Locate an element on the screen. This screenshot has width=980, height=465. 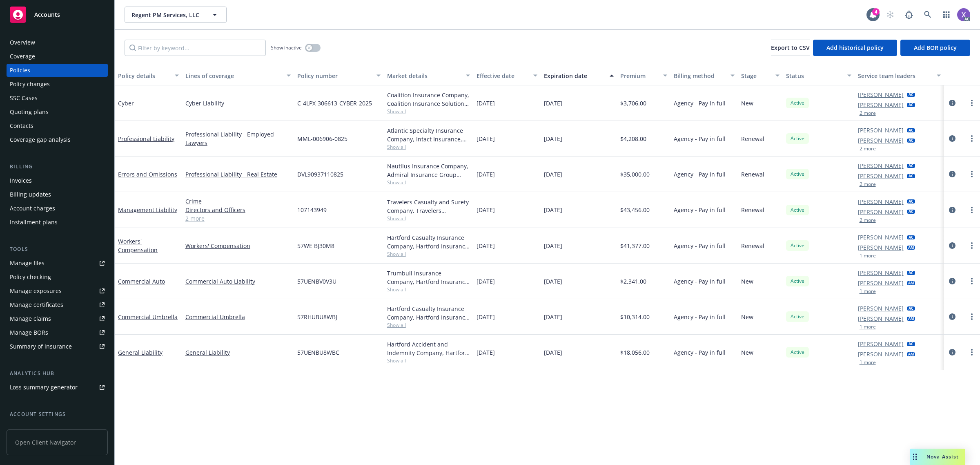
a: Crime is located at coordinates (238, 201).